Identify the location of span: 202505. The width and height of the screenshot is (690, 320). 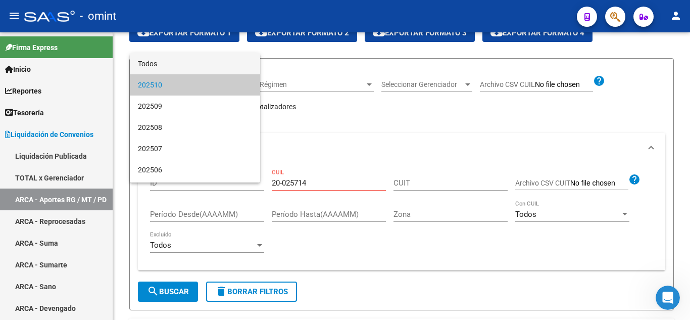
(195, 191).